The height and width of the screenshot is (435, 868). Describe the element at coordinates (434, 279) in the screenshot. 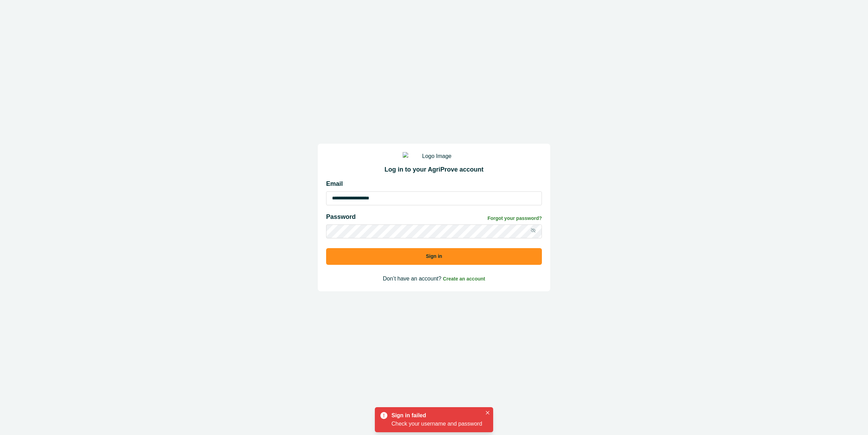

I see `p: Don’t have an account?` at that location.